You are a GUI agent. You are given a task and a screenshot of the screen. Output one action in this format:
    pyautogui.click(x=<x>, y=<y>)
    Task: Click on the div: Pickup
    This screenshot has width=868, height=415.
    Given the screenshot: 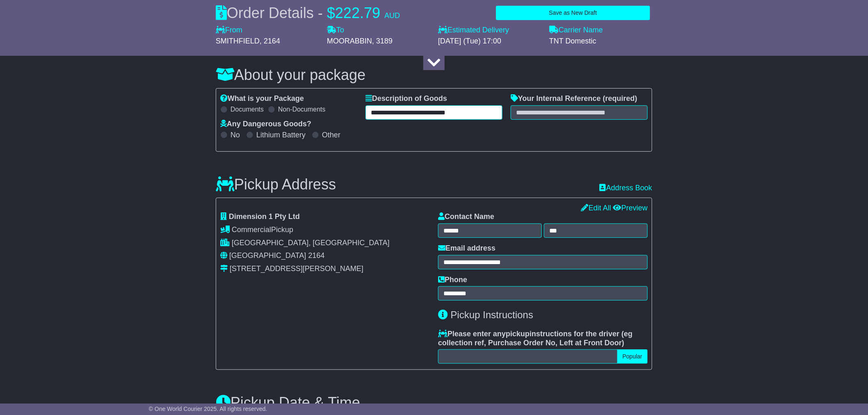 What is the action you would take?
    pyautogui.click(x=325, y=230)
    